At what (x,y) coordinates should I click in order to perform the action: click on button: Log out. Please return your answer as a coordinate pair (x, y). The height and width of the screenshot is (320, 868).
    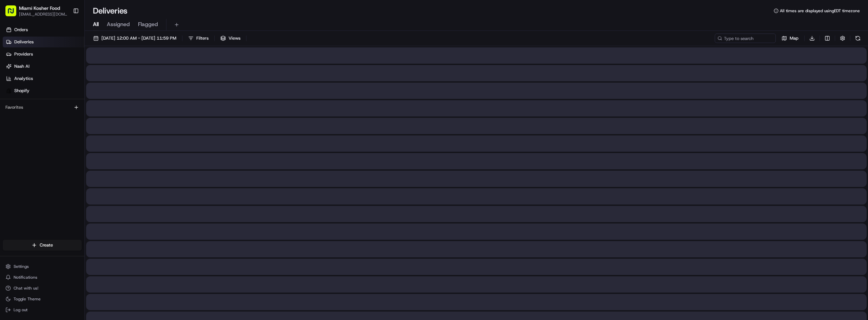
    Looking at the image, I should click on (42, 311).